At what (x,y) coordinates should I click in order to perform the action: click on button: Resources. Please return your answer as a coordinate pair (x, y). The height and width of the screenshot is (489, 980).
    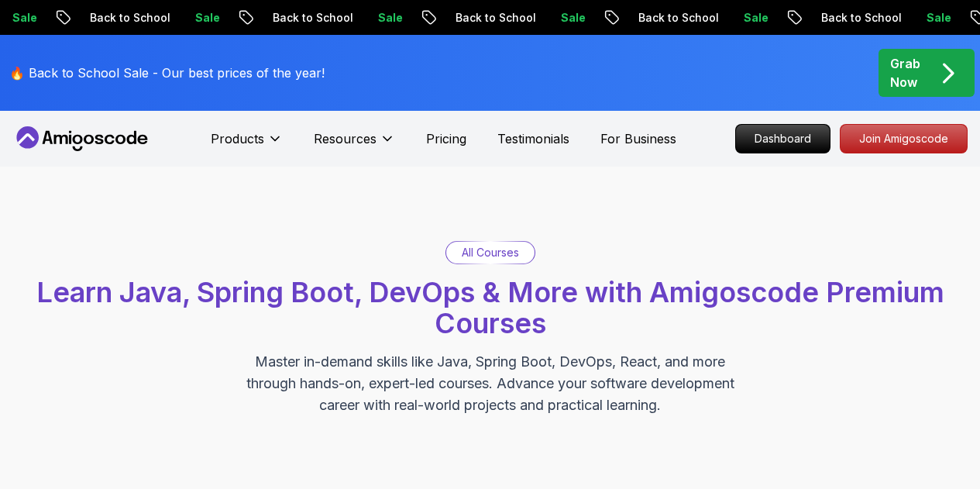
    Looking at the image, I should click on (354, 145).